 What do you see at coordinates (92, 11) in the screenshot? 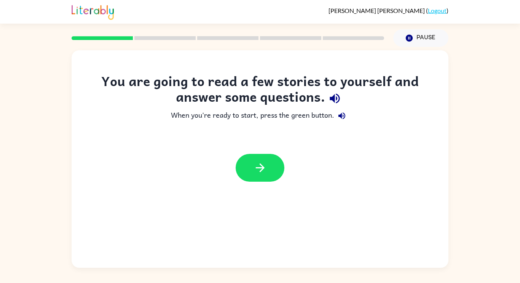
I see `img: Literably` at bounding box center [92, 11].